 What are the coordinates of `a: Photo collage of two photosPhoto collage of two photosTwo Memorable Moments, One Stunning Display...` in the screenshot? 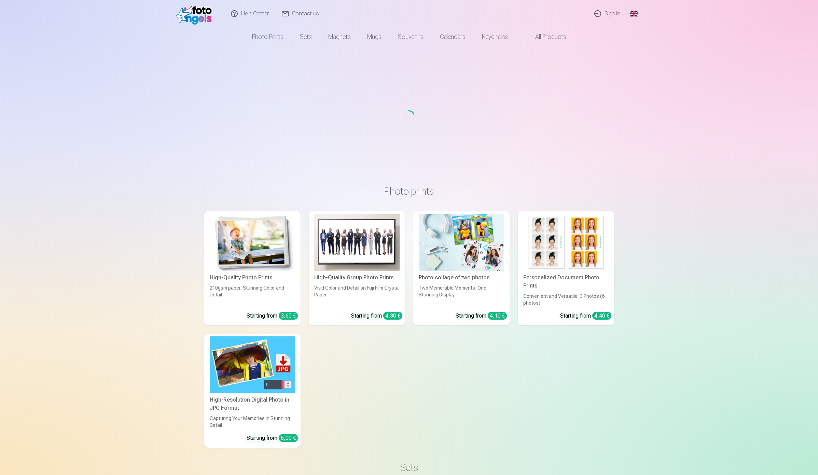 It's located at (462, 268).